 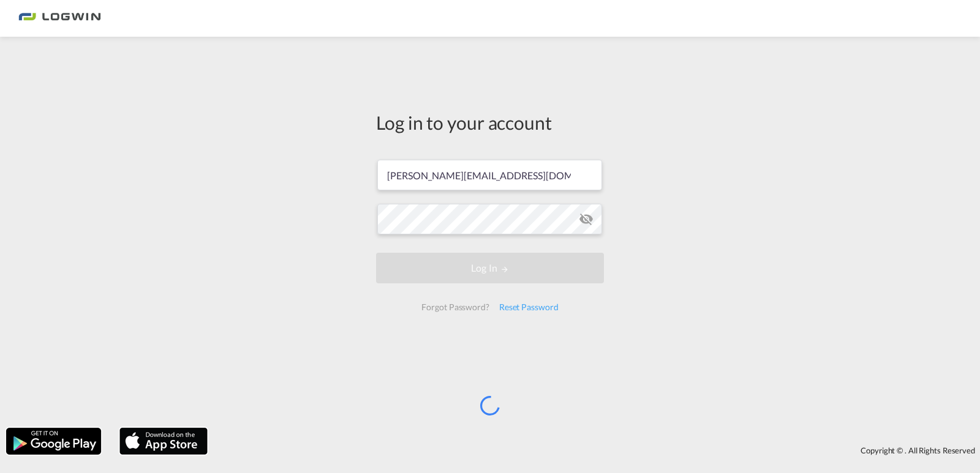 I want to click on img: apple.png, so click(x=164, y=441).